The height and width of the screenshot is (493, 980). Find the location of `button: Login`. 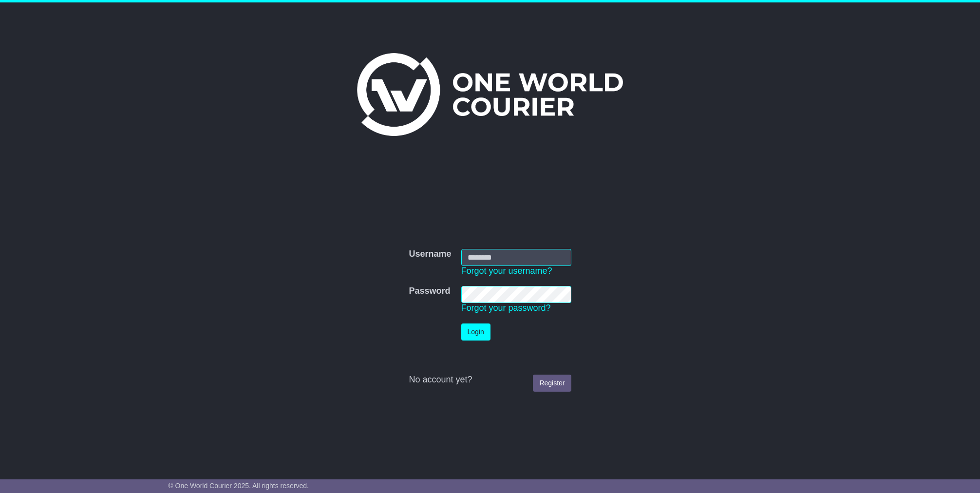

button: Login is located at coordinates (476, 332).